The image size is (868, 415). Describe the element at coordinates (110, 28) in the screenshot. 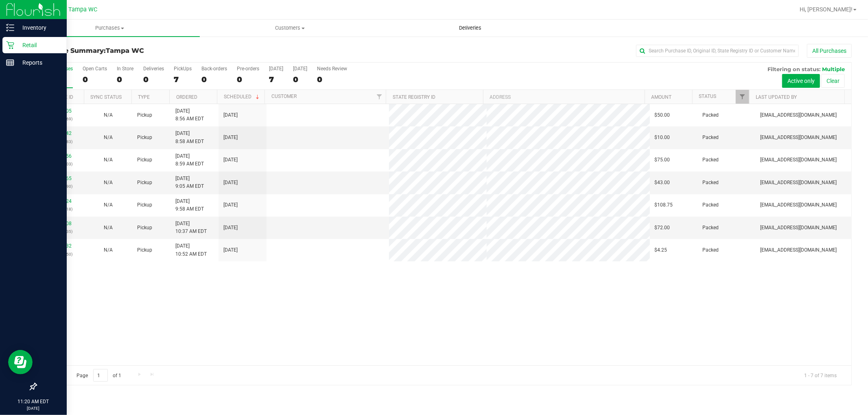

I see `a: Purchases` at that location.